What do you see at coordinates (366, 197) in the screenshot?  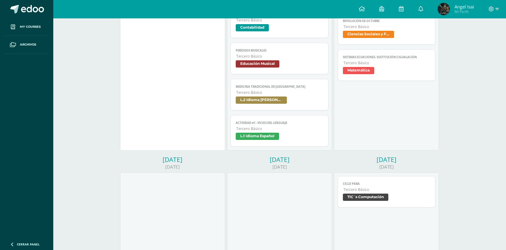 I see `span: TIC´s Computación` at bounding box center [366, 197].